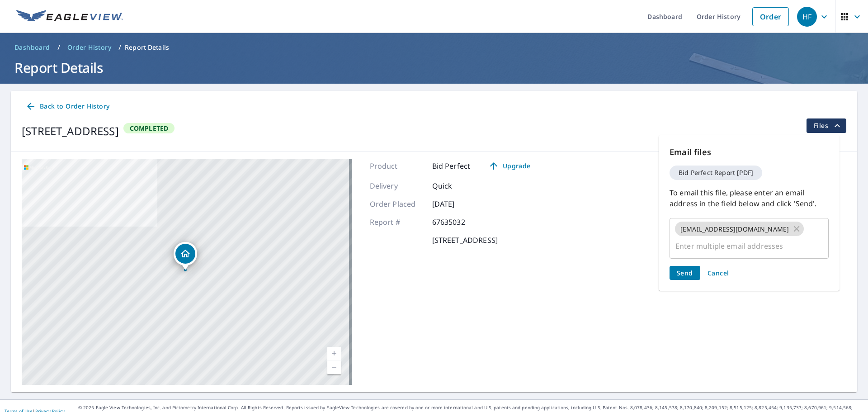 The width and height of the screenshot is (868, 412). I want to click on span: Order History, so click(89, 48).